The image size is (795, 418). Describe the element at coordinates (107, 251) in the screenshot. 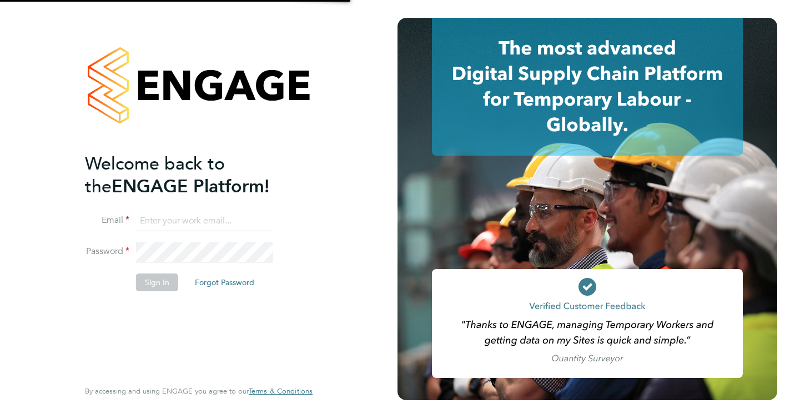

I see `label: Password` at that location.